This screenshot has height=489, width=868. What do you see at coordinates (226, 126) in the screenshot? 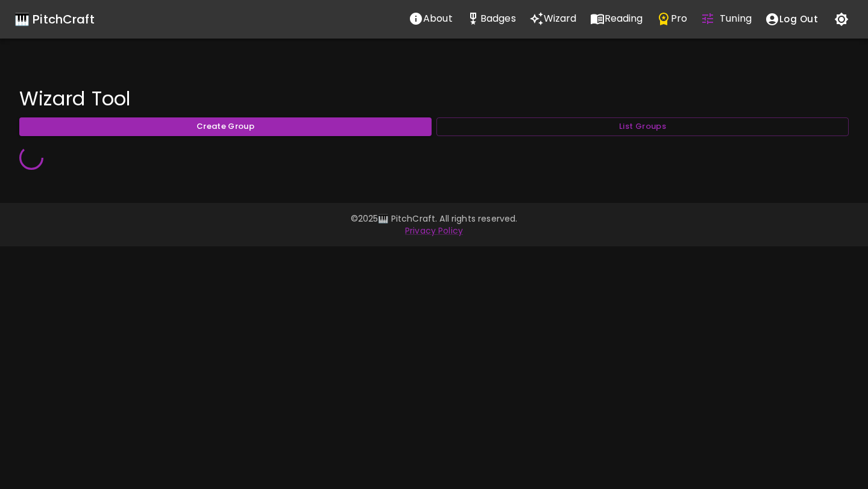
I see `button: Create Group` at bounding box center [226, 126].